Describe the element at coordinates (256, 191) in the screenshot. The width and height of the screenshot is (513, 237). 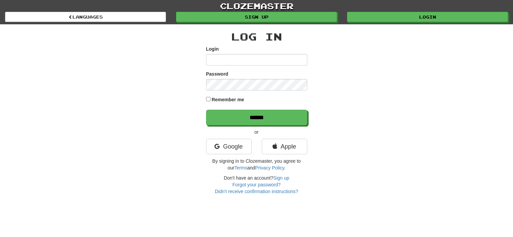
I see `a: Didn't receive confirmation instructions?` at that location.